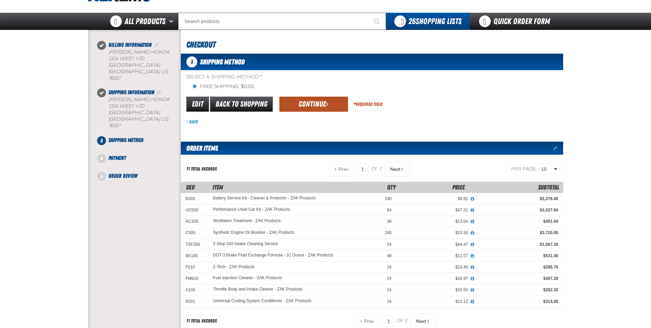 The image size is (651, 328). What do you see at coordinates (518, 198) in the screenshot?
I see `div: $2,378.40` at bounding box center [518, 198].